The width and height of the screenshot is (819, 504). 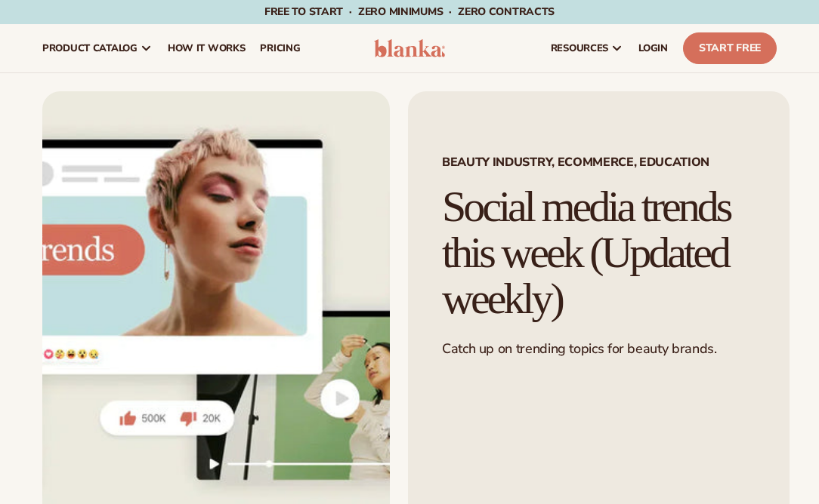 What do you see at coordinates (653, 48) in the screenshot?
I see `a: LOGIN` at bounding box center [653, 48].